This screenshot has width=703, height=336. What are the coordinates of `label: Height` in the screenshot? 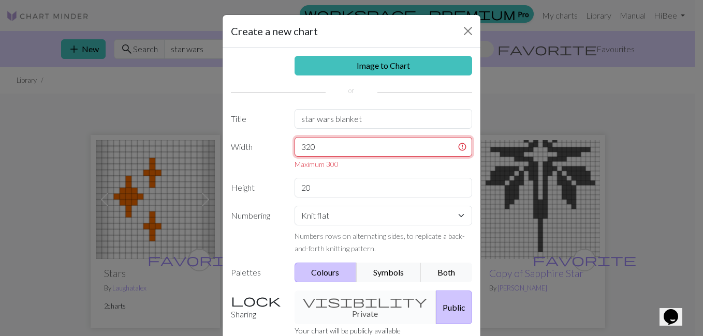 It's located at (256, 188).